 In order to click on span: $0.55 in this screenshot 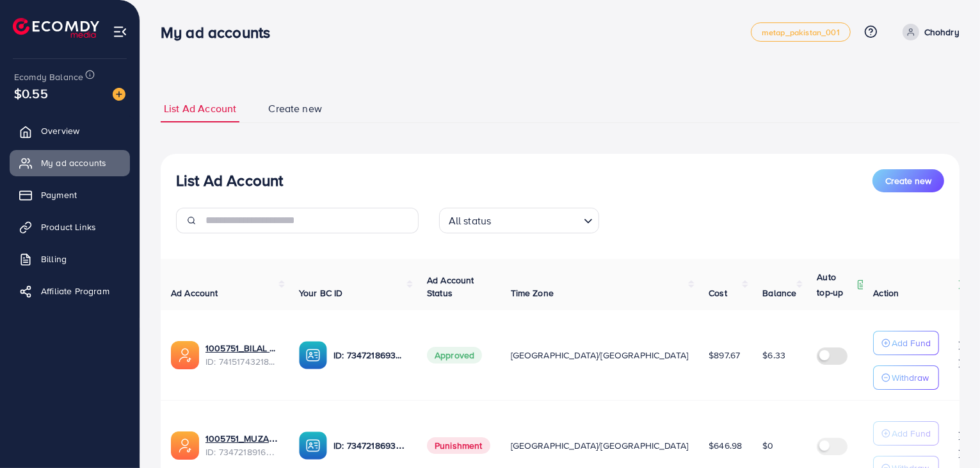, I will do `click(30, 92)`.